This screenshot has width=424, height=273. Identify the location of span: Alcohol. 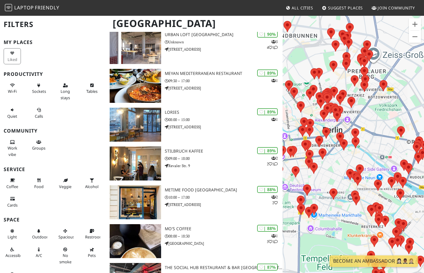
(92, 186).